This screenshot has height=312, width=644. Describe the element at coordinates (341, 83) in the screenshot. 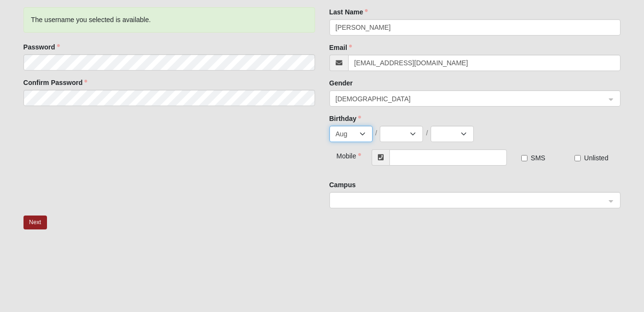

I see `label: Gender` at that location.